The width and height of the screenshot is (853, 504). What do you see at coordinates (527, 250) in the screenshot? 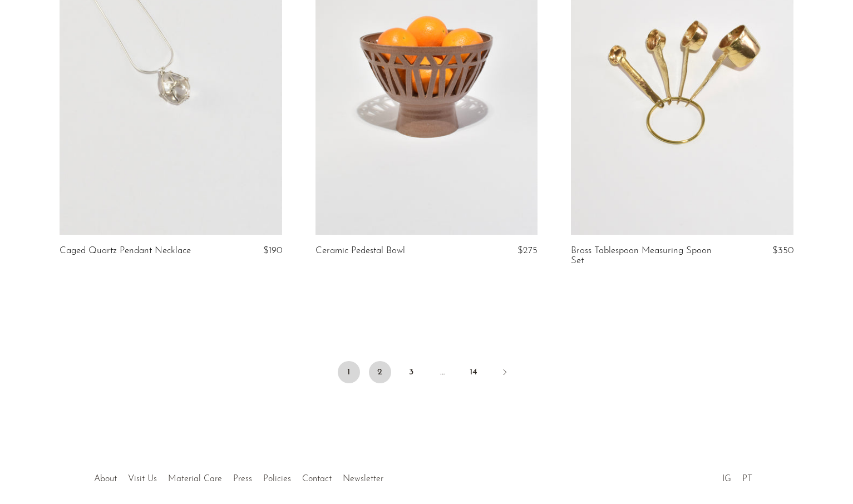
I see `span: $275` at bounding box center [527, 250].